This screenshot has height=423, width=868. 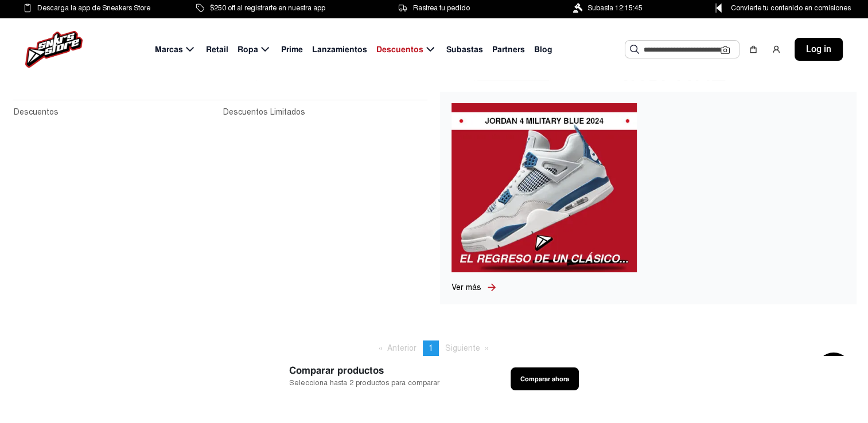 I want to click on span: Comparar productos, so click(x=365, y=370).